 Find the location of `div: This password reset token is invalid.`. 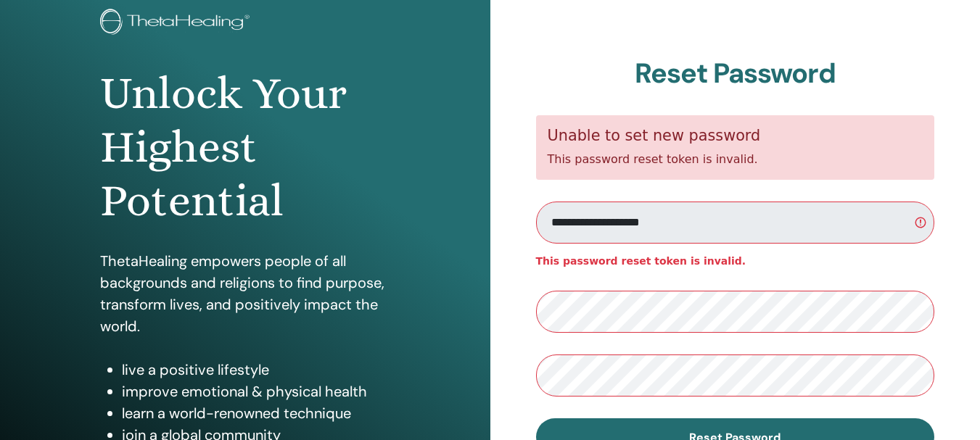

div: This password reset token is invalid. is located at coordinates (736, 147).